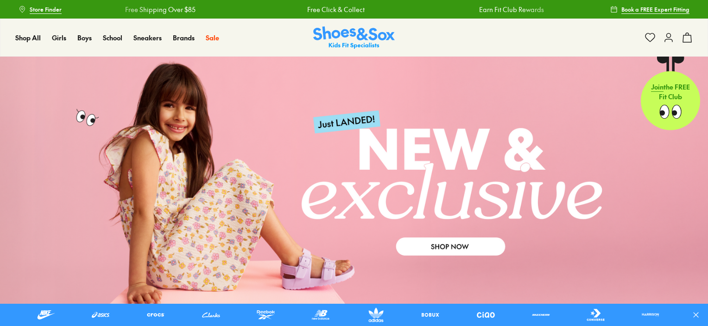 The height and width of the screenshot is (326, 708). What do you see at coordinates (511, 9) in the screenshot?
I see `a: Earn Fit Club Rewards` at bounding box center [511, 9].